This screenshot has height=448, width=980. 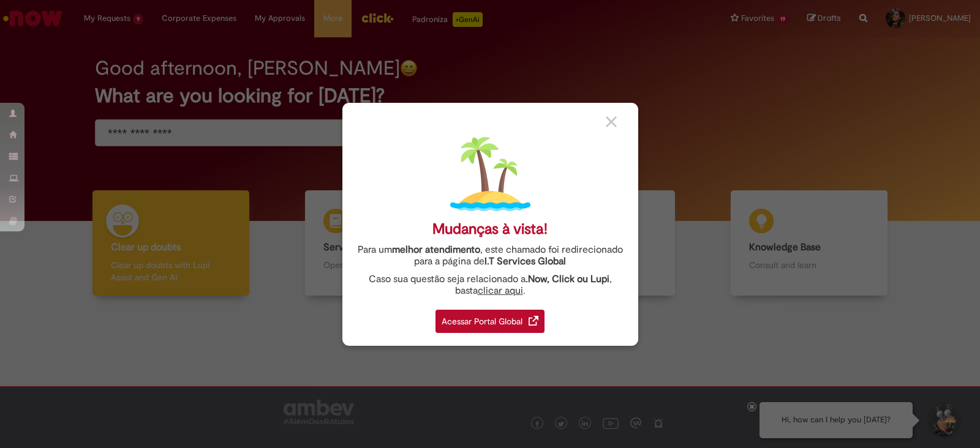 What do you see at coordinates (533, 321) in the screenshot?
I see `img: redirect_link.png` at bounding box center [533, 321].